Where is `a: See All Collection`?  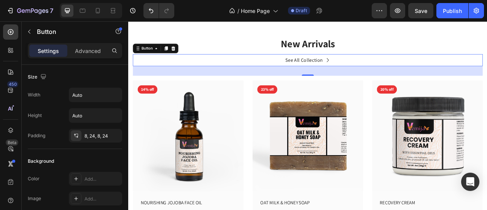
a: See All Collection is located at coordinates (228, 49).